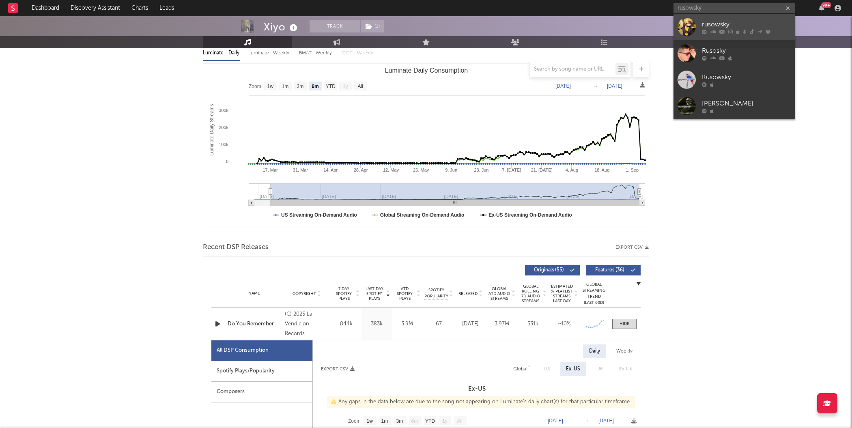 This screenshot has height=428, width=852. Describe the element at coordinates (335, 26) in the screenshot. I see `button: Track` at that location.